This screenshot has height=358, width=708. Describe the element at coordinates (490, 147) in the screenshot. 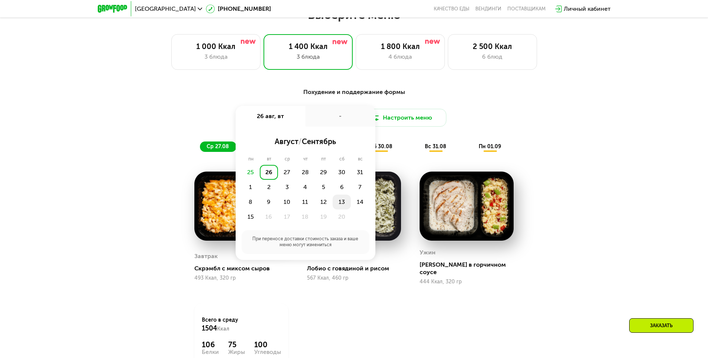

I see `span: пн 01.09` at that location.